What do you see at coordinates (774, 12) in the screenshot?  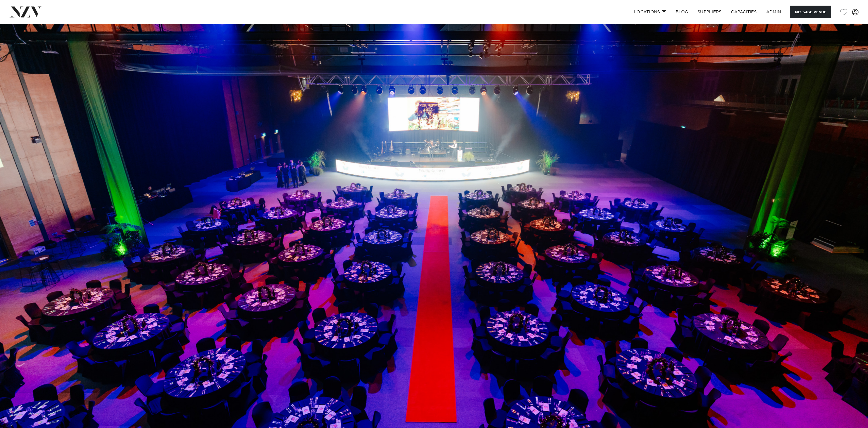 I see `a: ADMIN` at bounding box center [774, 12].